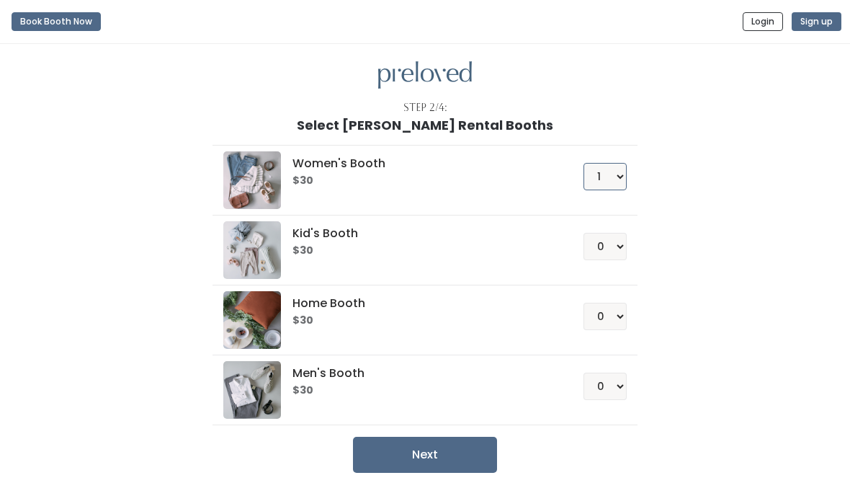  Describe the element at coordinates (56, 22) in the screenshot. I see `button: Book Booth Now` at that location.